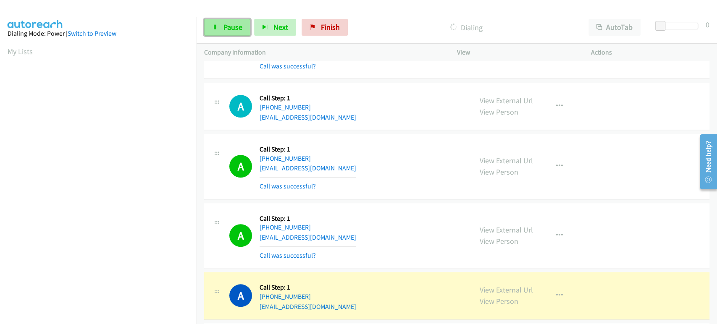  Describe the element at coordinates (281, 27) in the screenshot. I see `span: Next` at that location.